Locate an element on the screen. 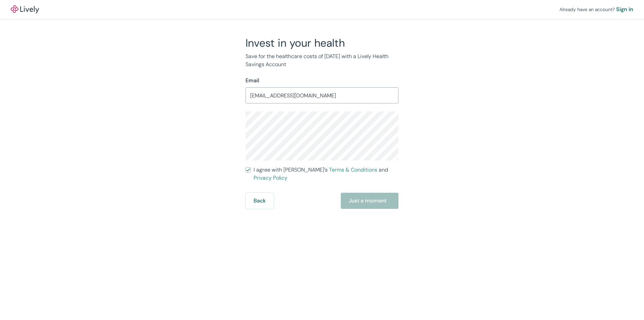 The image size is (644, 320). a: Privacy Policy is located at coordinates (270, 178).